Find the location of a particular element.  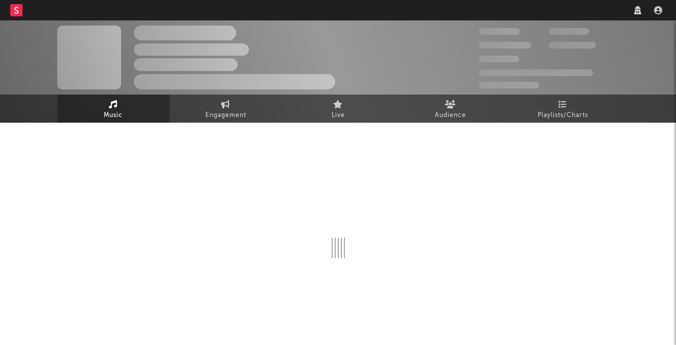

span: Playlists/Charts is located at coordinates (563, 116).